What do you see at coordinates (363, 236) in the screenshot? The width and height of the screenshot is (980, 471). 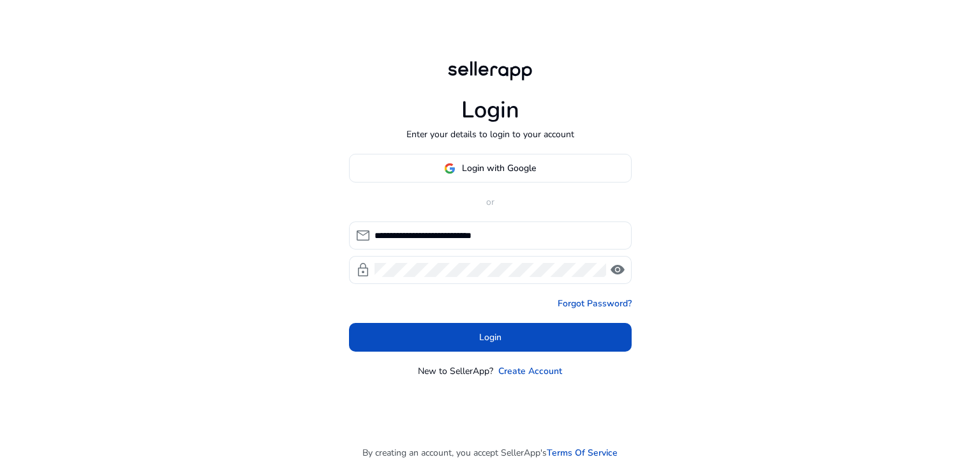 I see `span: mail` at bounding box center [363, 236].